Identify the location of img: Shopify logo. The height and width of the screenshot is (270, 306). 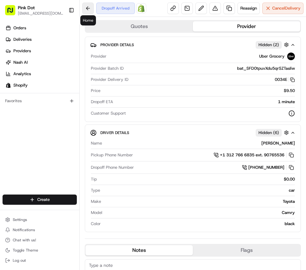
(8, 85).